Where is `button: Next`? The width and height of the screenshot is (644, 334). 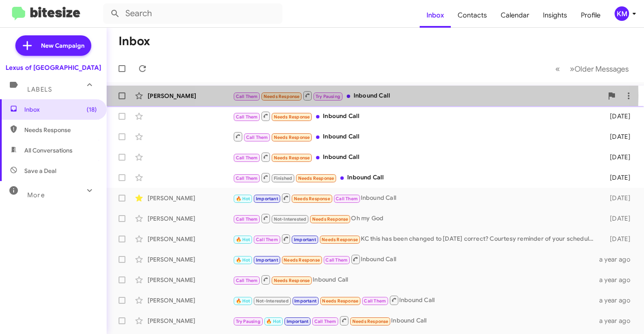
button: Next is located at coordinates (599, 69).